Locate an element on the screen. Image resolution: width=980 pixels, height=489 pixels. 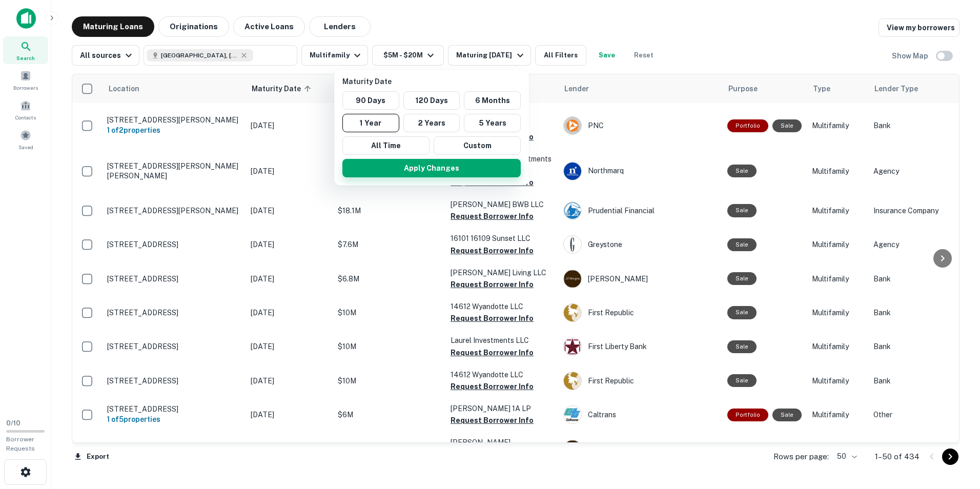
button: Custom is located at coordinates (477, 146).